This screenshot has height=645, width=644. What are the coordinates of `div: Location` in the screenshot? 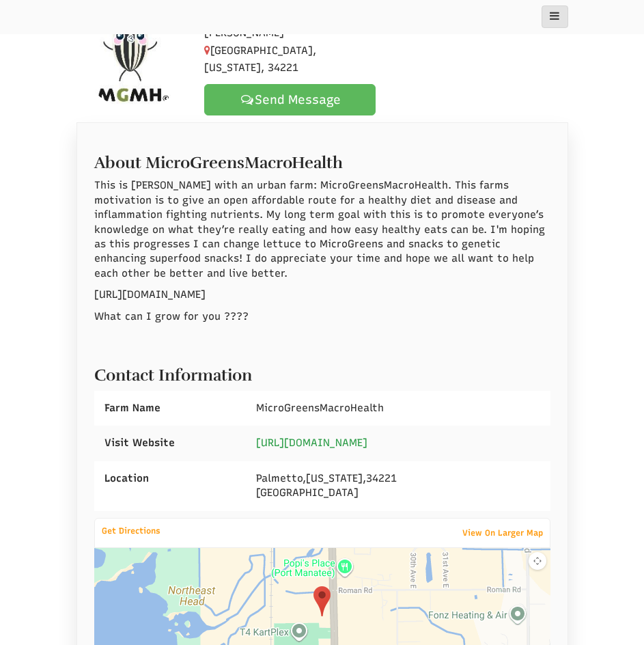 It's located at (170, 478).